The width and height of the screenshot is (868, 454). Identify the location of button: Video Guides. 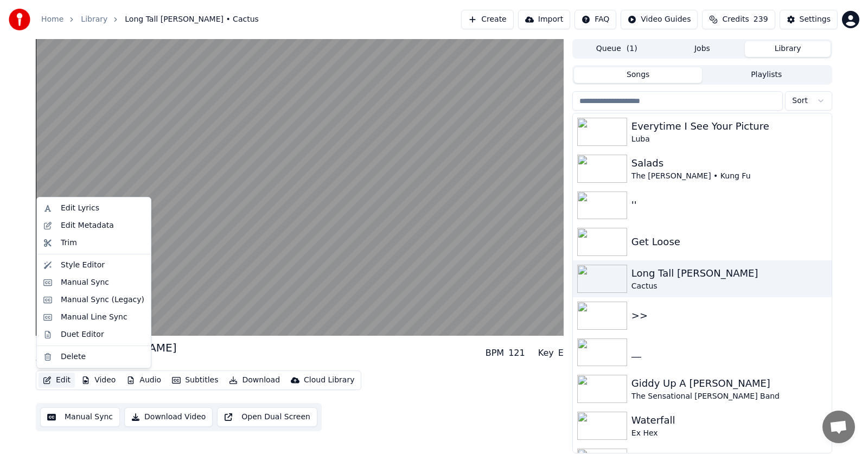
(659, 19).